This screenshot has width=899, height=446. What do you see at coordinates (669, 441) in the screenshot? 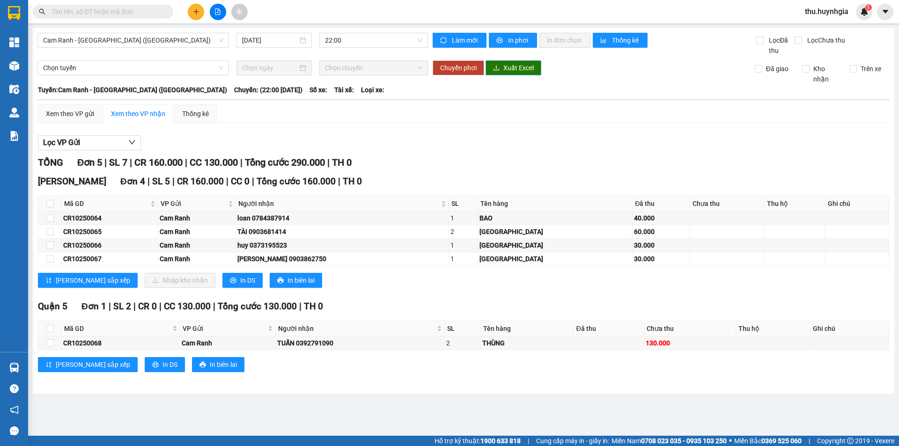
I see `span: Miền Nam` at bounding box center [669, 441].